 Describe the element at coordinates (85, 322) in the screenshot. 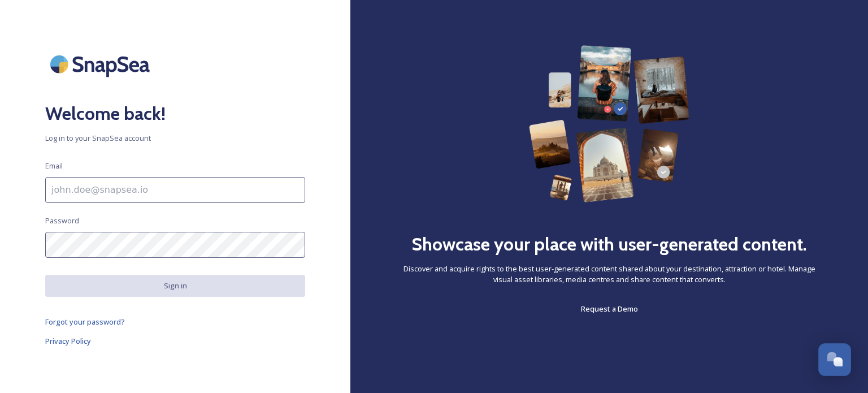

I see `span: Forgot your password?` at that location.